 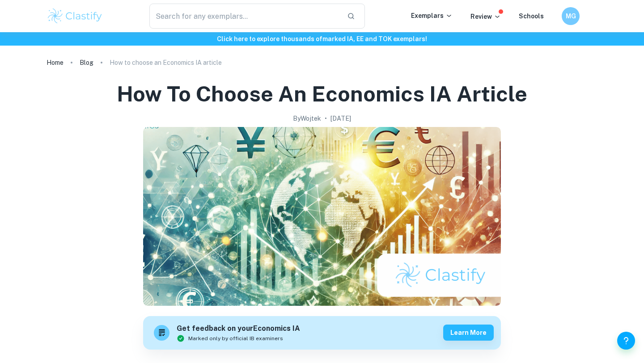 I want to click on a: Home, so click(x=55, y=62).